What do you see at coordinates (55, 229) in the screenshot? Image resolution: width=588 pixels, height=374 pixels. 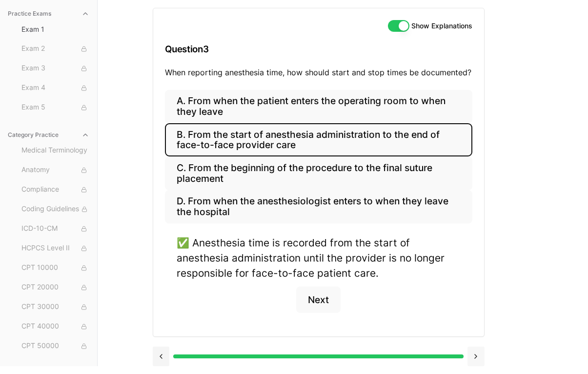 I see `button: ICD-10-CM` at bounding box center [55, 229].